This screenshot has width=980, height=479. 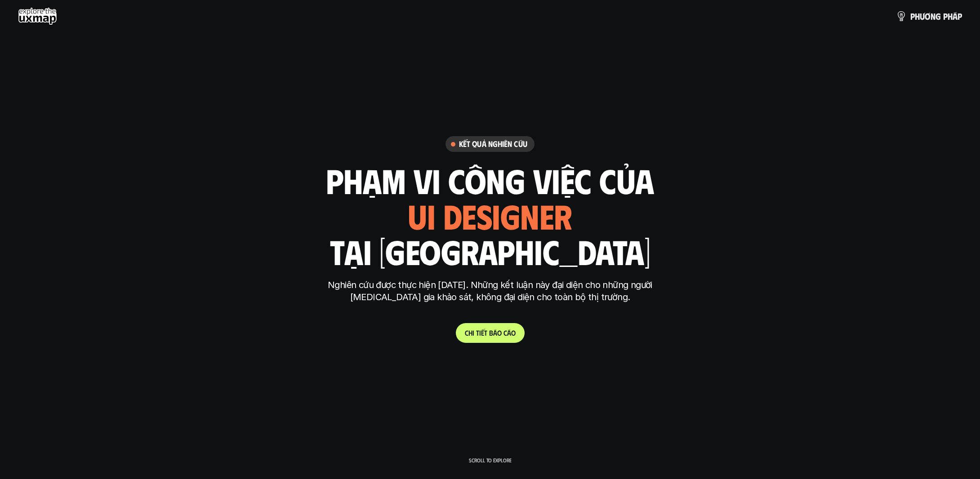 What do you see at coordinates (938, 16) in the screenshot?
I see `span: g` at bounding box center [938, 16].